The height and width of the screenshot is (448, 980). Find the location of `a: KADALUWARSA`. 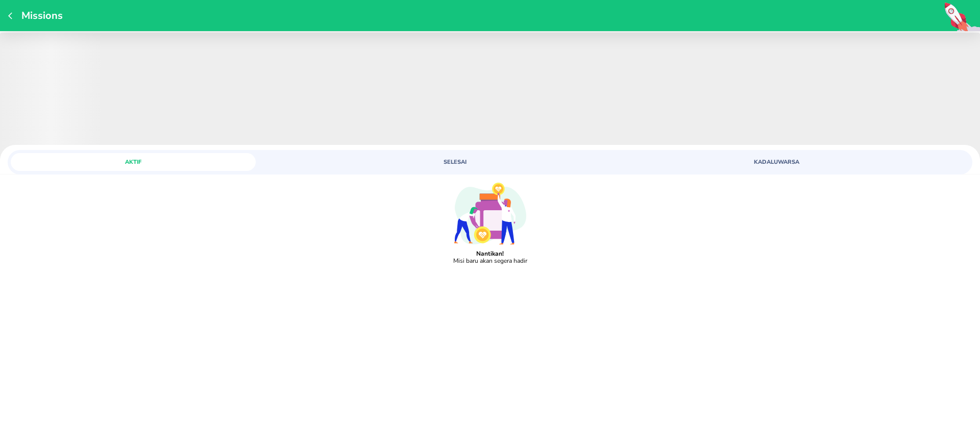

a: KADALUWARSA is located at coordinates (811, 162).